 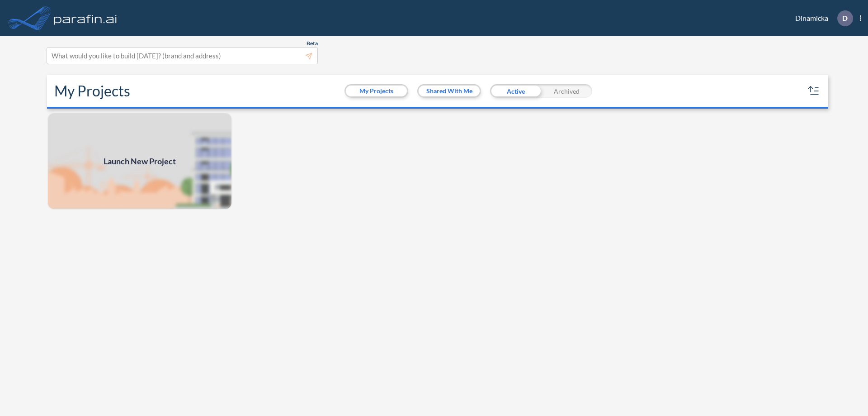 I want to click on span: Launch New Project, so click(x=140, y=161).